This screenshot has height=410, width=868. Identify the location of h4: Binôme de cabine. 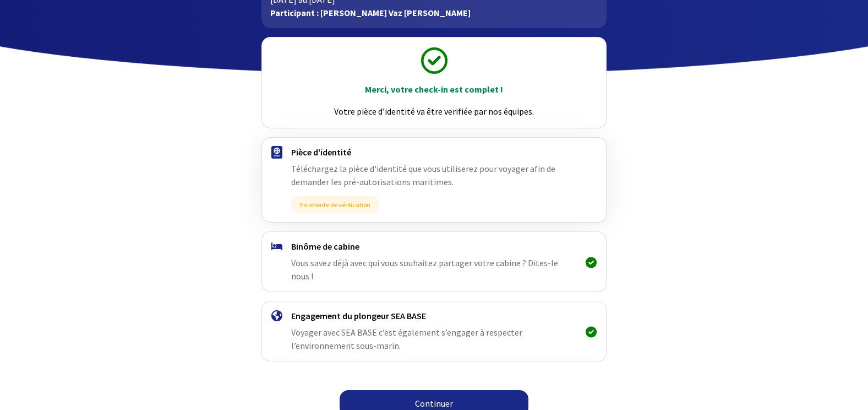
(434, 247).